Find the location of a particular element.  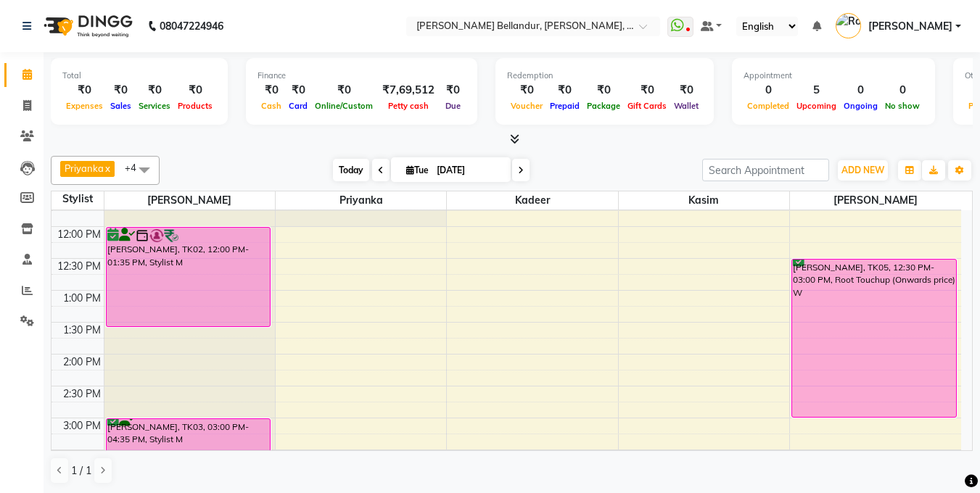

div: Stylist is located at coordinates (78, 198).